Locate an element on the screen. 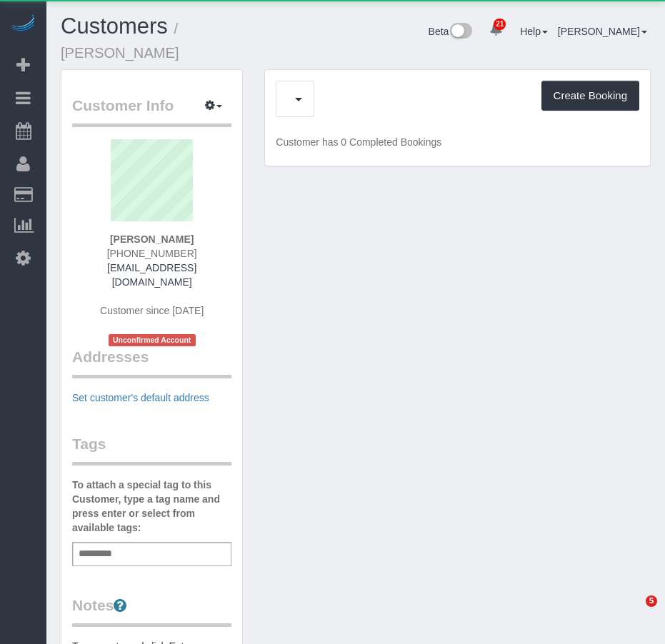 This screenshot has height=644, width=665. img: New interface is located at coordinates (460, 32).